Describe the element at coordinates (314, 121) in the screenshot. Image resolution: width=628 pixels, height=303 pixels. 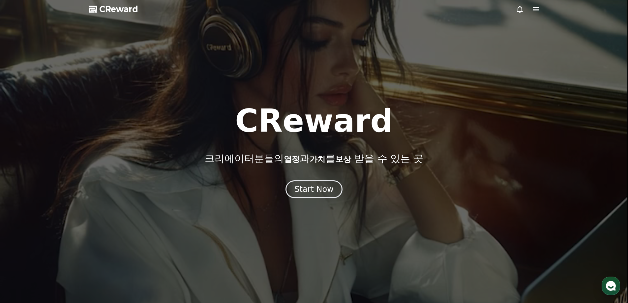
I see `h1: CReward` at that location.